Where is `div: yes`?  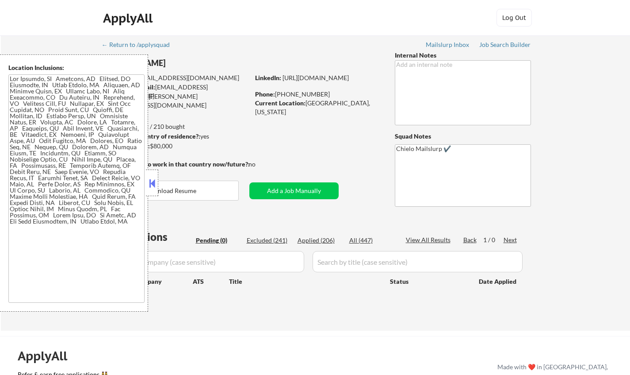 div: yes is located at coordinates (174, 136).